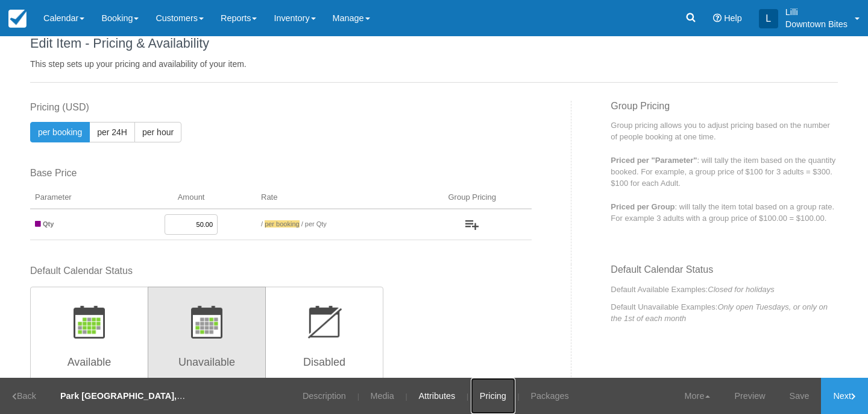 This screenshot has width=868, height=414. Describe the element at coordinates (473, 225) in the screenshot. I see `img: wizard-add-group-icon.png` at that location.